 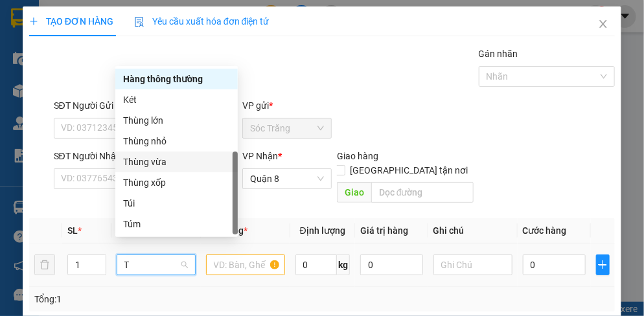 I want to click on img: icon, so click(x=140, y=22).